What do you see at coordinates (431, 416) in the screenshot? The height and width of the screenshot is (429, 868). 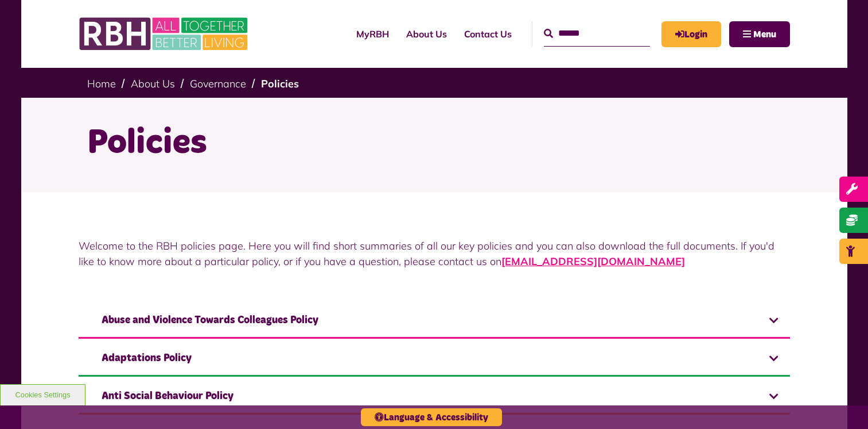 I see `button: Language & Accessibility` at bounding box center [431, 416].